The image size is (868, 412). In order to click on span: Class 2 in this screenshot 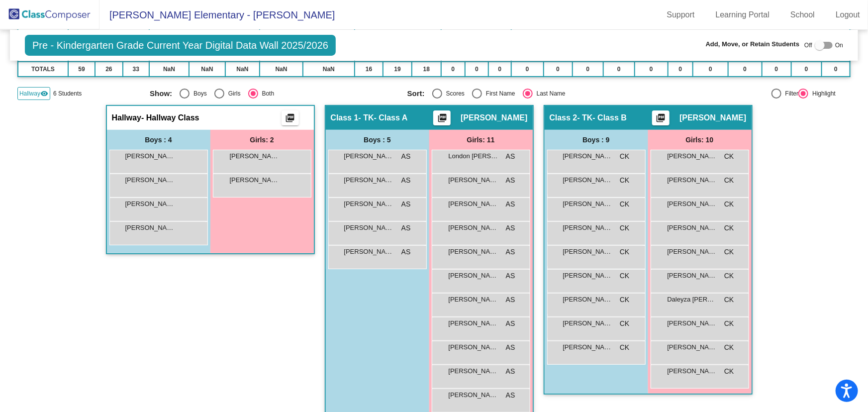, I will do `click(563, 118)`.